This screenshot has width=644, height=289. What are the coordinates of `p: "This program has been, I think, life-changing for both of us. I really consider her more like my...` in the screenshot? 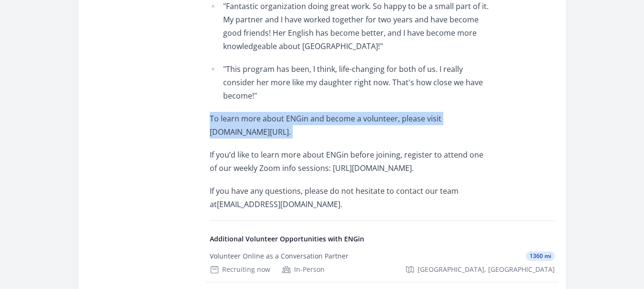 It's located at (356, 82).